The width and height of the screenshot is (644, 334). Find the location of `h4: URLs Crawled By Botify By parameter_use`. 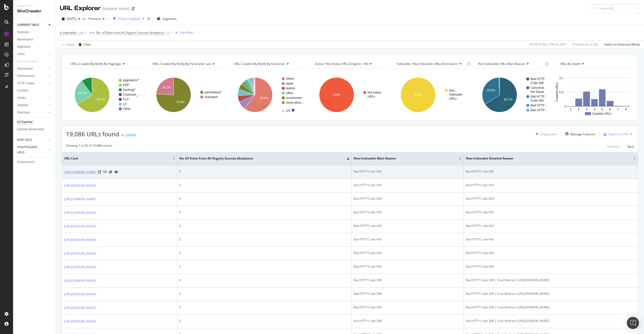

h4: URLs Crawled By Botify By parameter_use is located at coordinates (186, 64).